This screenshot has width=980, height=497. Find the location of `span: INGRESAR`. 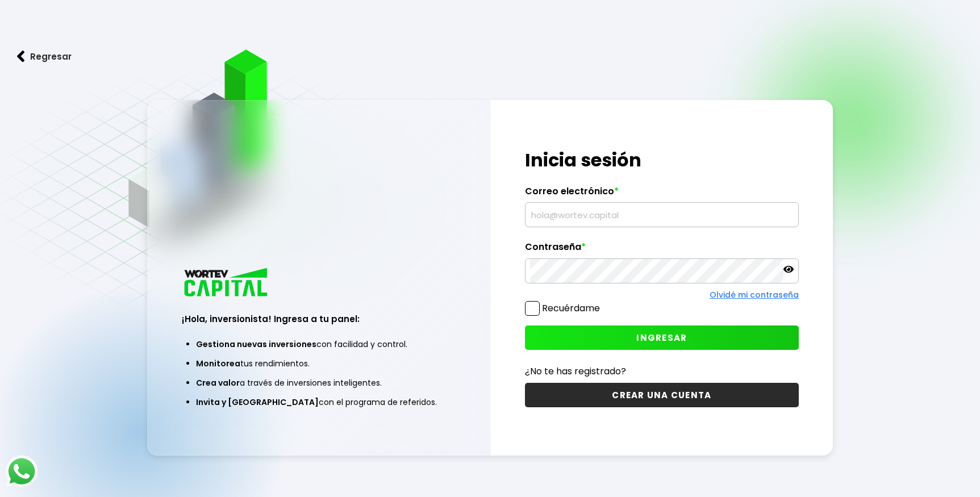

span: INGRESAR is located at coordinates (662, 338).